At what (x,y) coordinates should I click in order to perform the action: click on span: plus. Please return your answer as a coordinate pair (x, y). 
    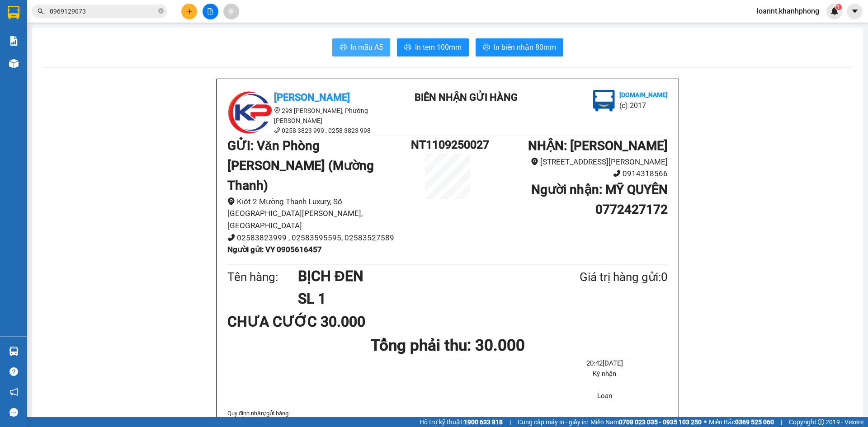
    Looking at the image, I should click on (189, 11).